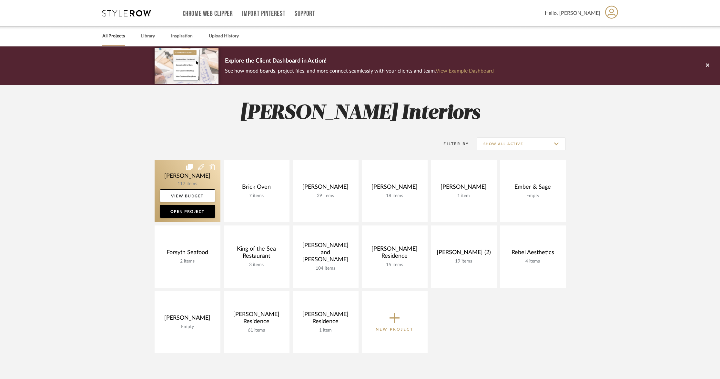 Image resolution: width=720 pixels, height=379 pixels. Describe the element at coordinates (257, 189) in the screenshot. I see `div: Brick Oven` at that location.